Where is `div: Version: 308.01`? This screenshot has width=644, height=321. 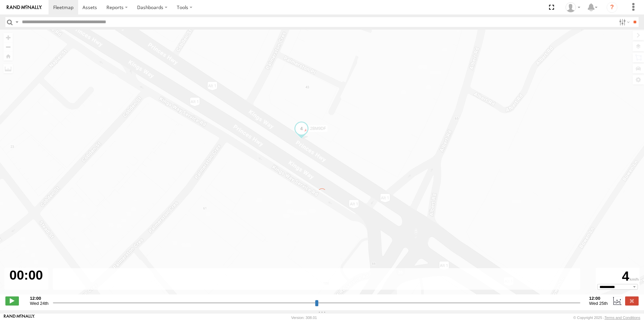
div: Version: 308.01 is located at coordinates (304, 318).